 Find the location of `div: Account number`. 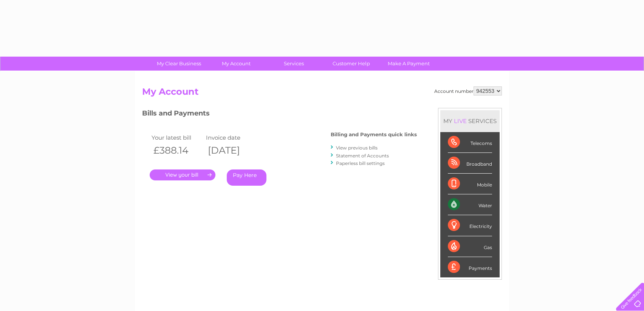

div: Account number is located at coordinates (467, 91).